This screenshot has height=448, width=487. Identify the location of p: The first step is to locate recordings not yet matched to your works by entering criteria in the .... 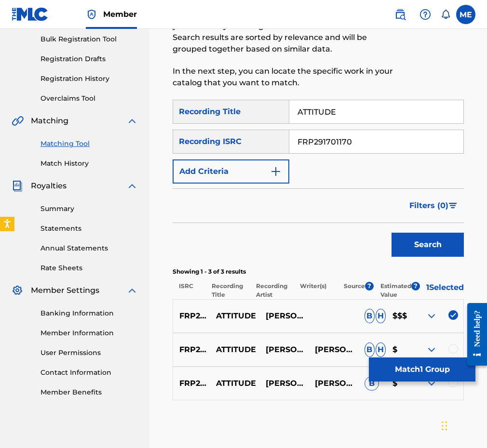
(284, 32).